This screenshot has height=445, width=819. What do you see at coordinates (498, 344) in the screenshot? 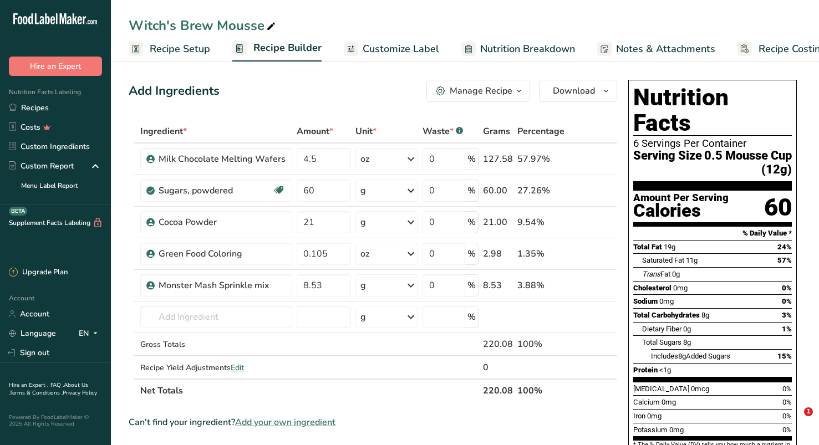
I see `div: 220.08` at bounding box center [498, 344].